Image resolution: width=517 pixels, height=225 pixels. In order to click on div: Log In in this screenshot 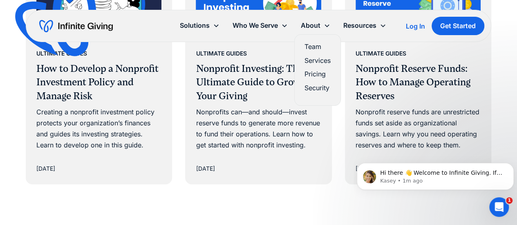, I will do `click(415, 26)`.